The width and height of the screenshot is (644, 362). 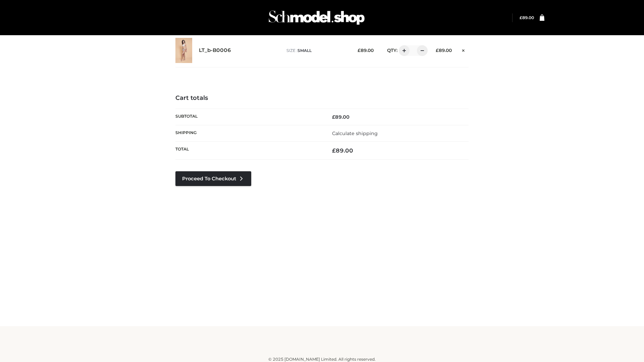 What do you see at coordinates (403, 51) in the screenshot?
I see `div: QTY:` at bounding box center [403, 51].